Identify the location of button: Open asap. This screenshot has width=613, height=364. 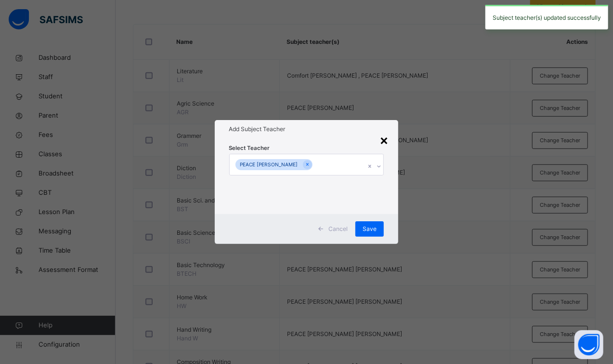
(589, 345).